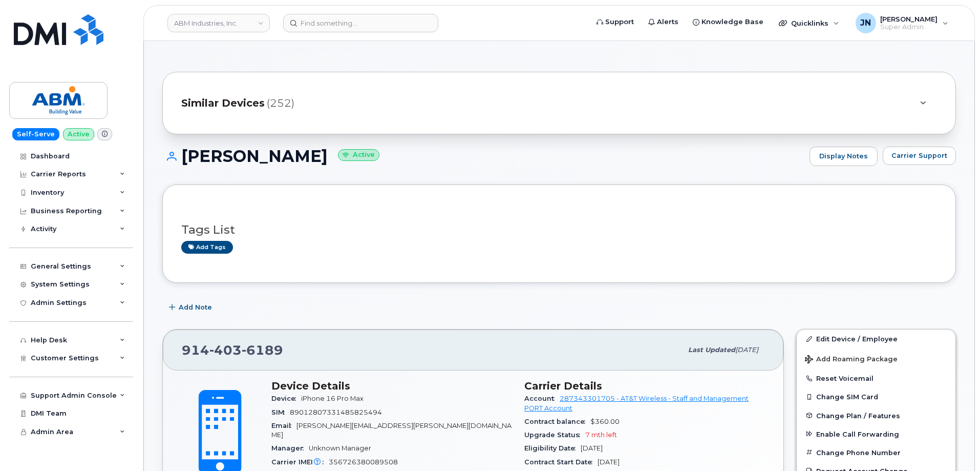 Image resolution: width=980 pixels, height=471 pixels. What do you see at coordinates (284, 425) in the screenshot?
I see `span: Email` at bounding box center [284, 425].